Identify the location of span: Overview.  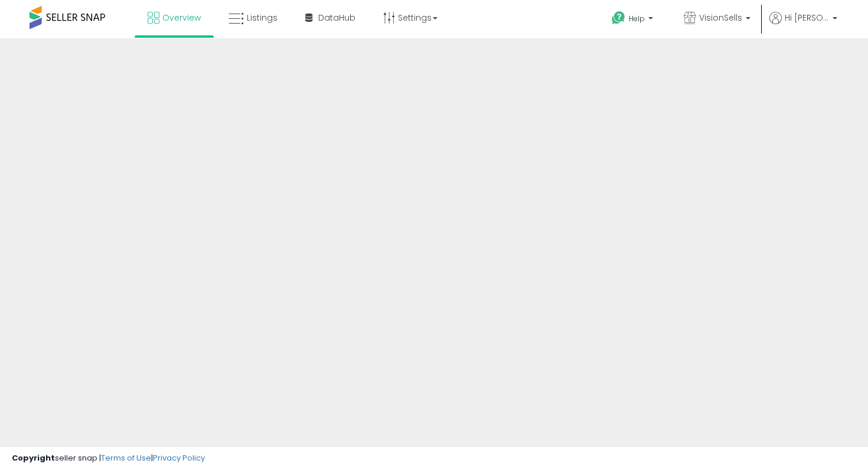
(181, 18).